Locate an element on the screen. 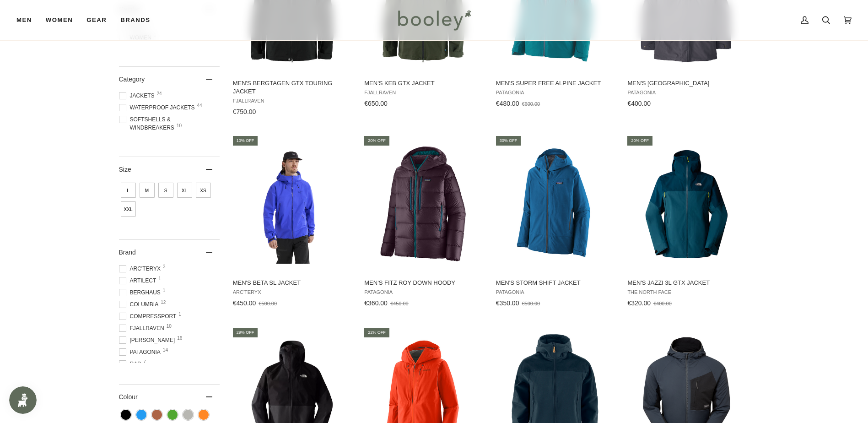 The width and height of the screenshot is (868, 423). span: Columbia is located at coordinates (140, 304).